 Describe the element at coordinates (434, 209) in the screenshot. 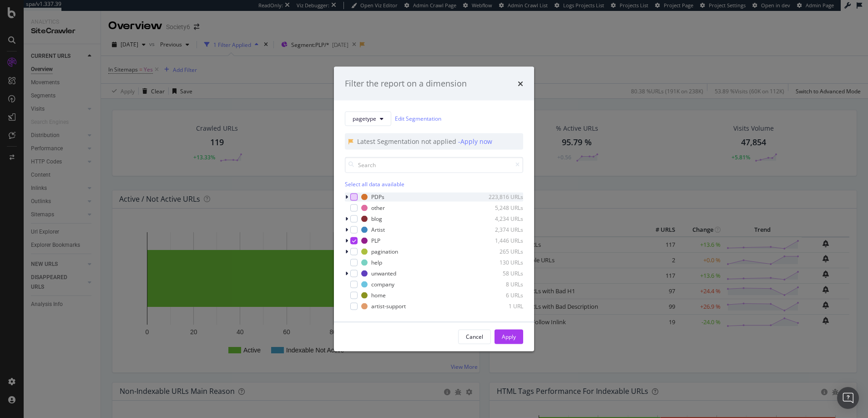

I see `div: modal` at that location.